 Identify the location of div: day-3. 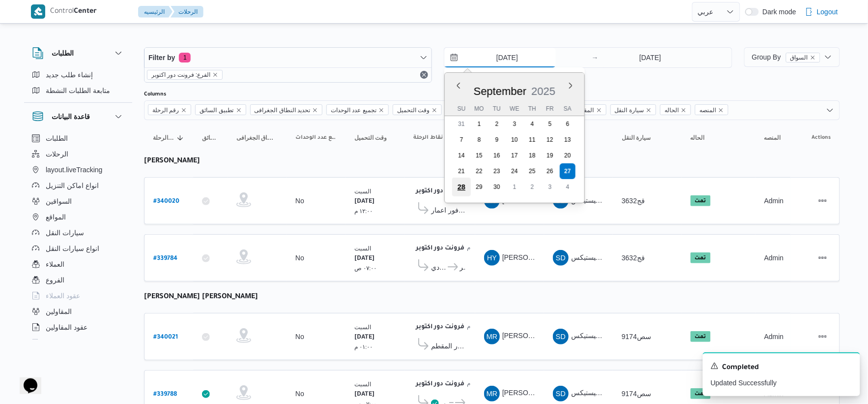
(514, 124).